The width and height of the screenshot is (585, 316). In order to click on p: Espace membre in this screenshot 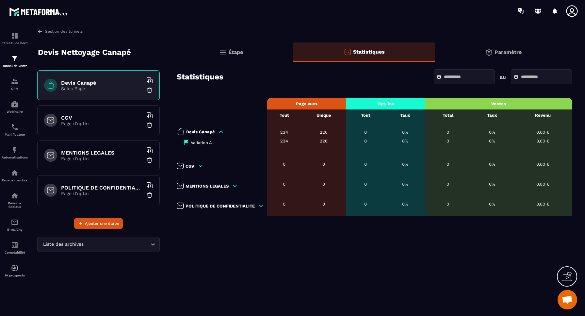, I will do `click(15, 180)`.